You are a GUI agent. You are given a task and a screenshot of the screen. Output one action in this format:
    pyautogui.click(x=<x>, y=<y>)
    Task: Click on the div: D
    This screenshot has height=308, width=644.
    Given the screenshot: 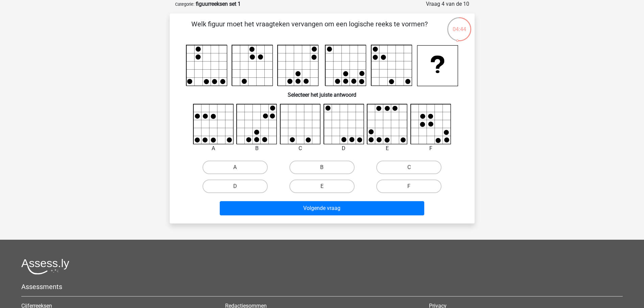 What is the action you would take?
    pyautogui.click(x=344, y=149)
    